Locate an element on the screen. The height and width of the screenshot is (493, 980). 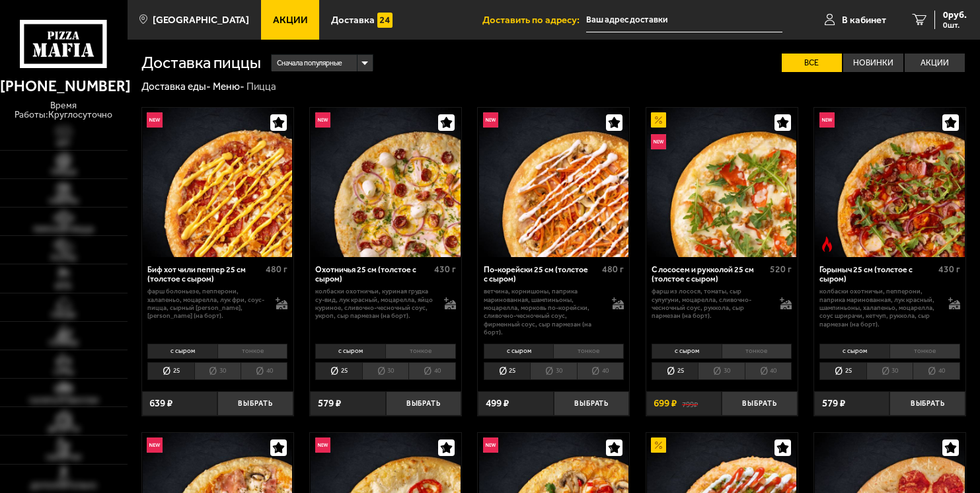
a: Меню- is located at coordinates (229, 86).